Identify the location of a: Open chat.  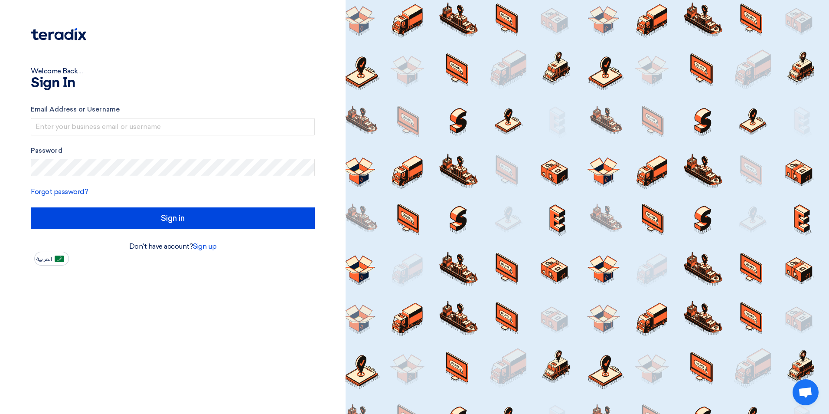
(806, 392).